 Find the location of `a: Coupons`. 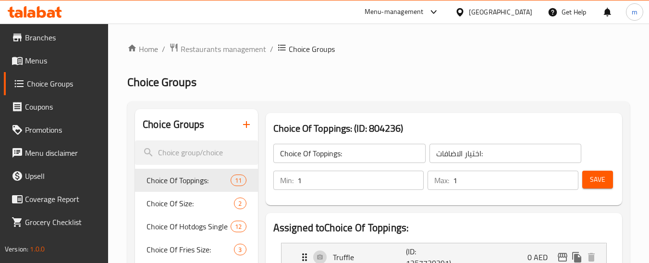

a: Coupons is located at coordinates (56, 107).